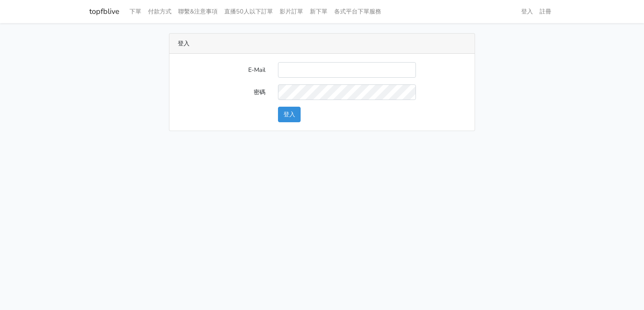  What do you see at coordinates (198, 11) in the screenshot?
I see `a: 聯繫&注意事項` at bounding box center [198, 11].